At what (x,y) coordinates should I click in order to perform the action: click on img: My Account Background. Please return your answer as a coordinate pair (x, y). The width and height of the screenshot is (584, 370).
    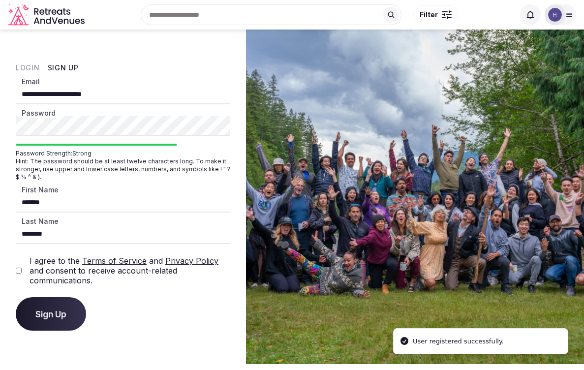
    Looking at the image, I should click on (415, 197).